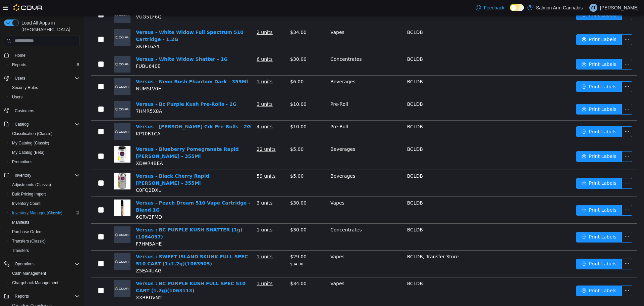 Image resolution: width=644 pixels, height=306 pixels. Describe the element at coordinates (38, 71) in the screenshot. I see `img: Versus - Neon Rush Phantom Dark - 355Ml placeholder` at that location.